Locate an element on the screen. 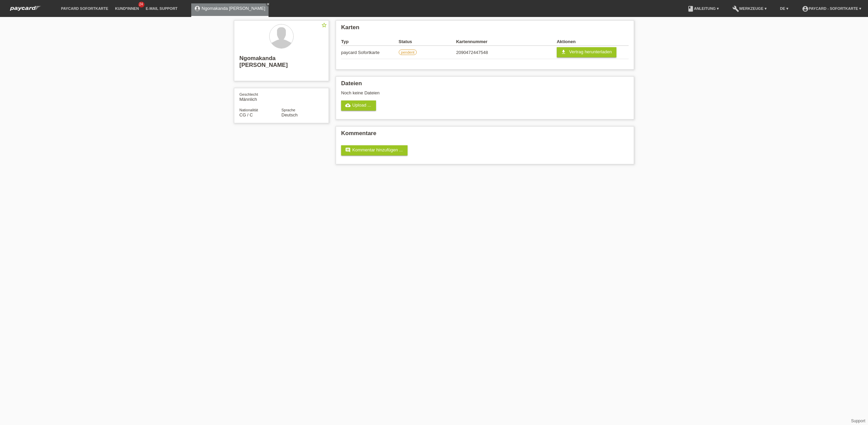 The image size is (868, 425). a: E-Mail Support is located at coordinates (162, 9).